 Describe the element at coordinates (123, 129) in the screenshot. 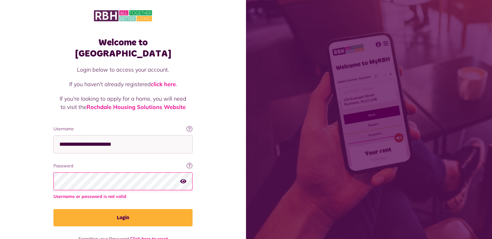

I see `label: Username` at that location.